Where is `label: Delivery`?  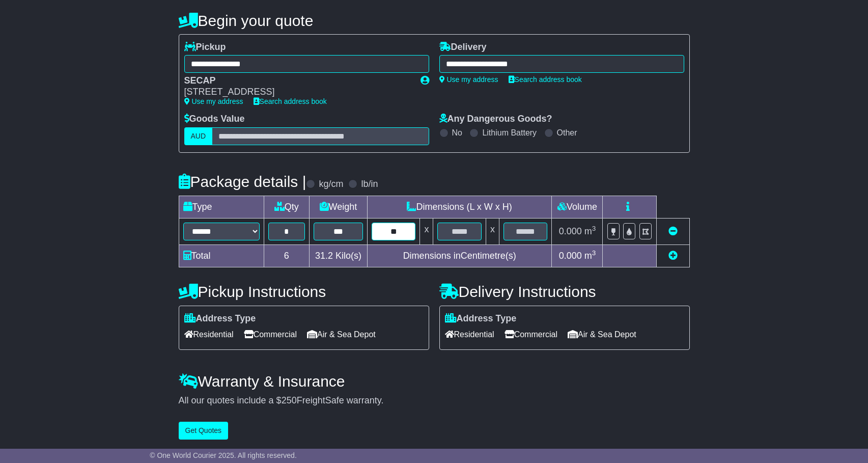
label: Delivery is located at coordinates (463, 47).